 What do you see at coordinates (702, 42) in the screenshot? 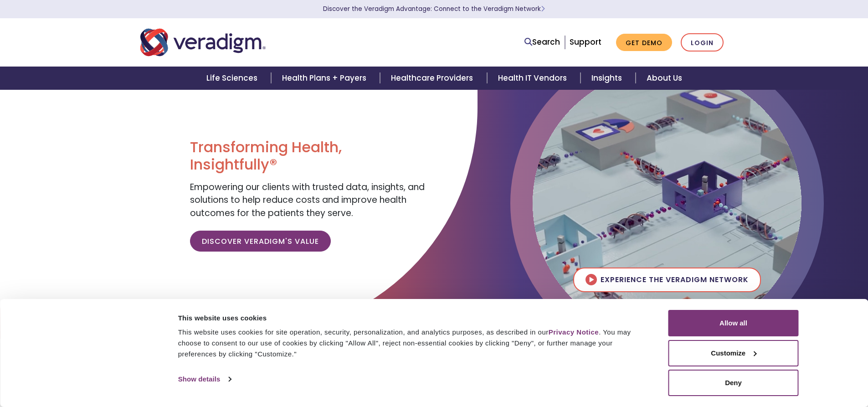
I see `a: Login` at bounding box center [702, 42].